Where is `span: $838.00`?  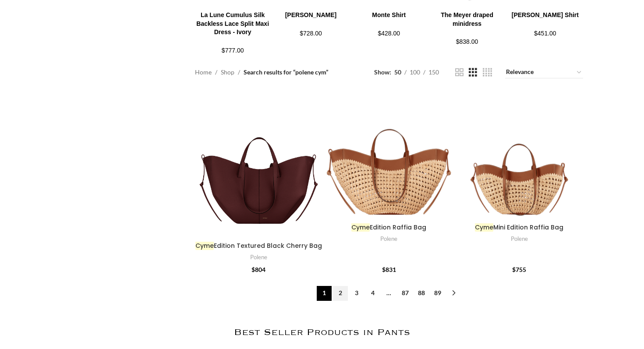
span: $838.00 is located at coordinates (467, 42).